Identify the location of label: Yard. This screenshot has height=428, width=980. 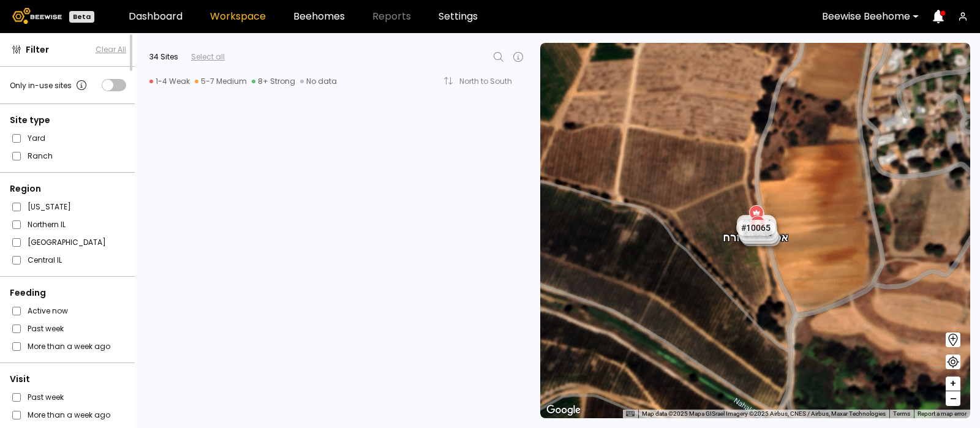
(36, 138).